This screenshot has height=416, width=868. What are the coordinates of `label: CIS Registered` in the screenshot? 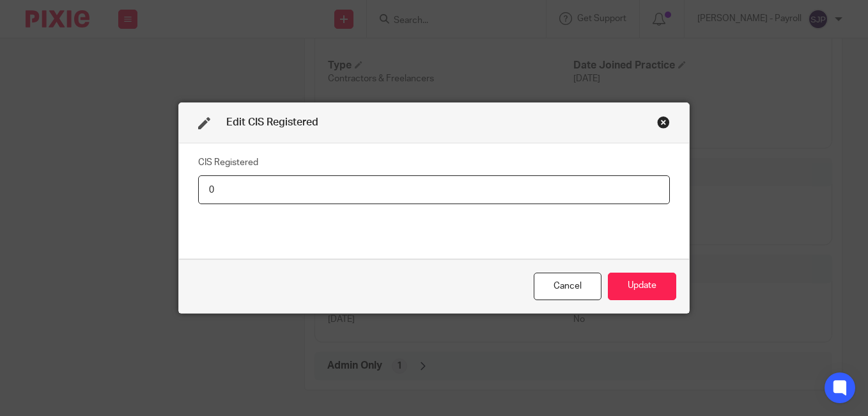 It's located at (228, 163).